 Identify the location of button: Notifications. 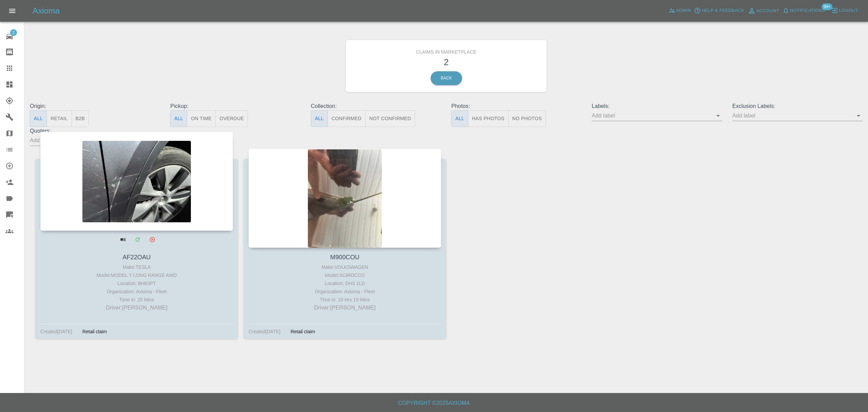
(804, 10).